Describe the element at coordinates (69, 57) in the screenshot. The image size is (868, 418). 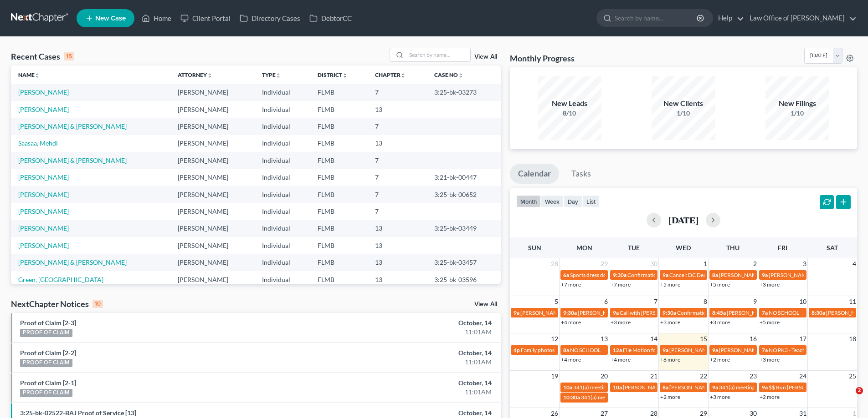
I see `div: 15` at that location.